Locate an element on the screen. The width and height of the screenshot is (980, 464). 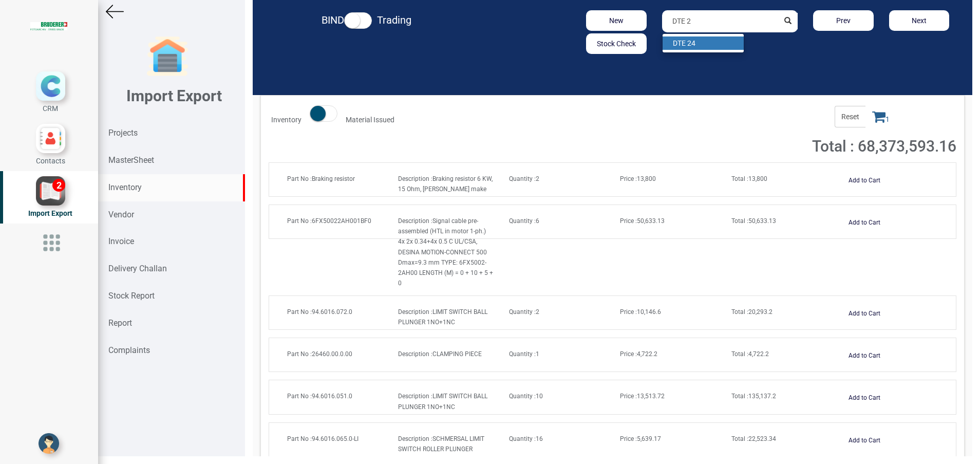
span: 135,137.2 is located at coordinates (753, 396).